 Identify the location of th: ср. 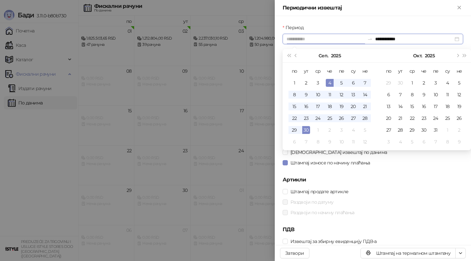
(318, 71).